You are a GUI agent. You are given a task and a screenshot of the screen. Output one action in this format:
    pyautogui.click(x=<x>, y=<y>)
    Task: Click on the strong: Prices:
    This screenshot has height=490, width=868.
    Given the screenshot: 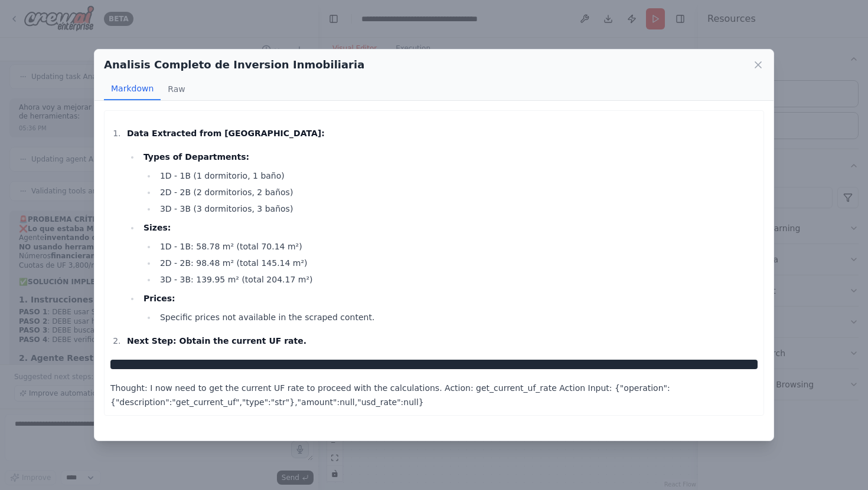 What is the action you would take?
    pyautogui.click(x=159, y=298)
    